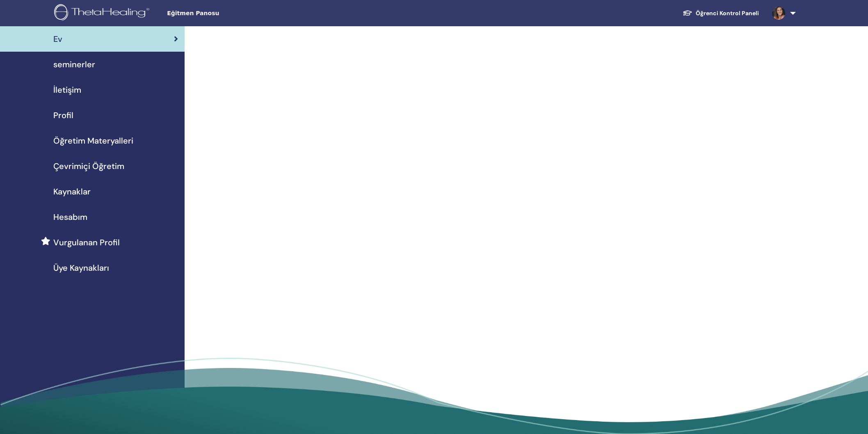 This screenshot has width=868, height=434. Describe the element at coordinates (103, 13) in the screenshot. I see `img: logo.png` at that location.